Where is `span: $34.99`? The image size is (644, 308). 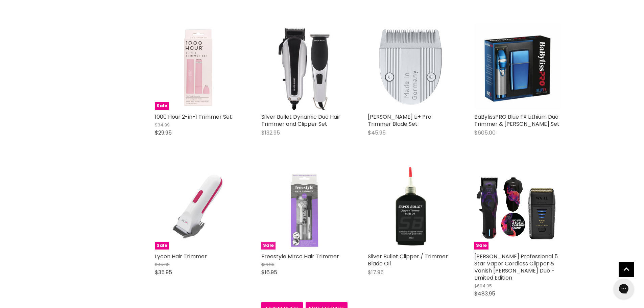 span: $34.99 is located at coordinates (163, 125).